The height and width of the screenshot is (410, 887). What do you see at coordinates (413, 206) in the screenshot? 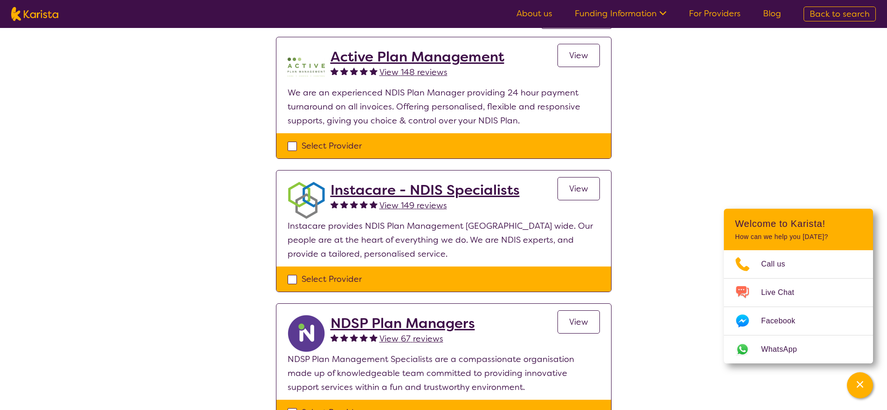
I see `span: View 149 reviews` at bounding box center [413, 206].